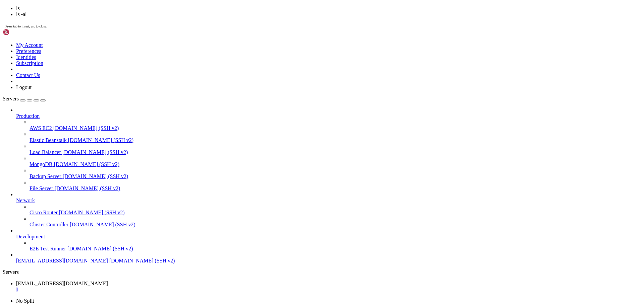 This screenshot has width=644, height=305. What do you see at coordinates (279, 204) in the screenshot?
I see `x-row: root@vps327923:~# ls` at bounding box center [279, 204].